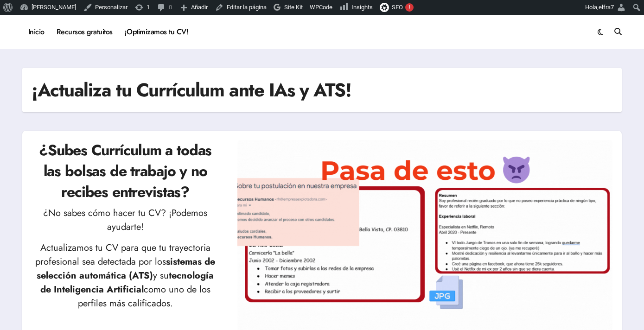 Image resolution: width=644 pixels, height=330 pixels. What do you see at coordinates (126, 268) in the screenshot?
I see `strong: sistemas de selección automática (ATS)` at bounding box center [126, 268].